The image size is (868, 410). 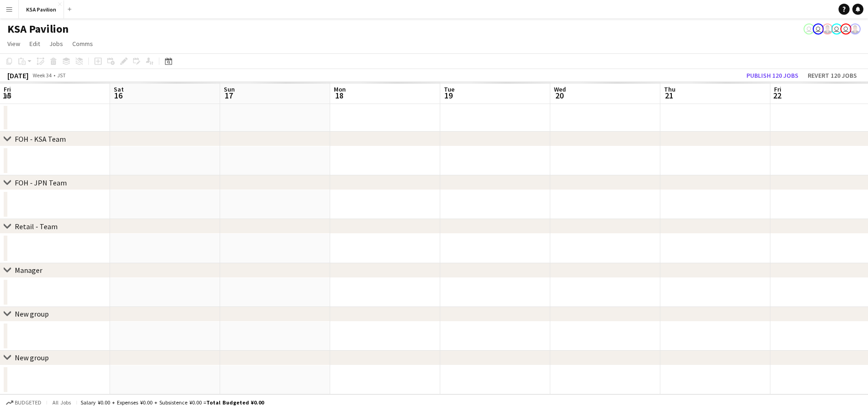 What do you see at coordinates (832, 75) in the screenshot?
I see `button: Revert 120 jobs` at bounding box center [832, 75].